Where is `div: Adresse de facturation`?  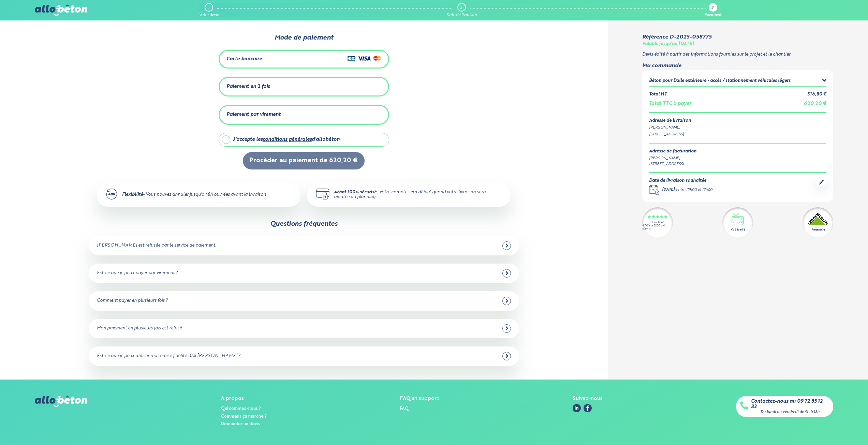 div: Adresse de facturation is located at coordinates (673, 152).